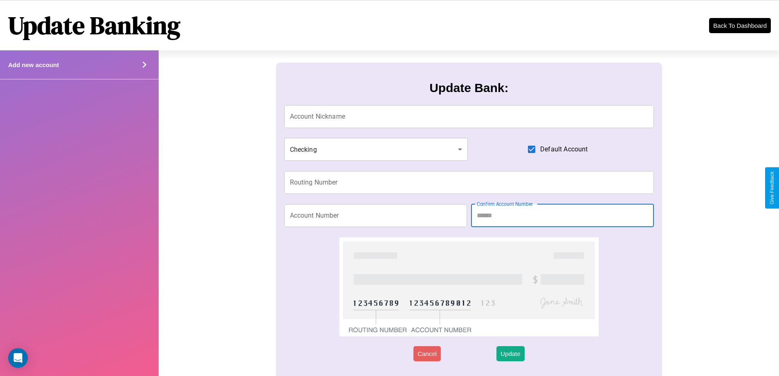 The image size is (779, 376). What do you see at coordinates (469, 287) in the screenshot?
I see `img: check` at bounding box center [469, 287].